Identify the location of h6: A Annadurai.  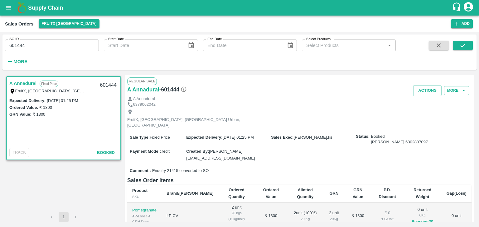
(143, 90).